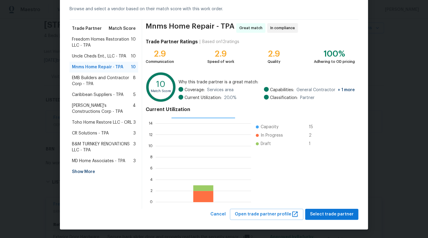  What do you see at coordinates (135, 95) in the screenshot?
I see `span: 5` at bounding box center [135, 95].